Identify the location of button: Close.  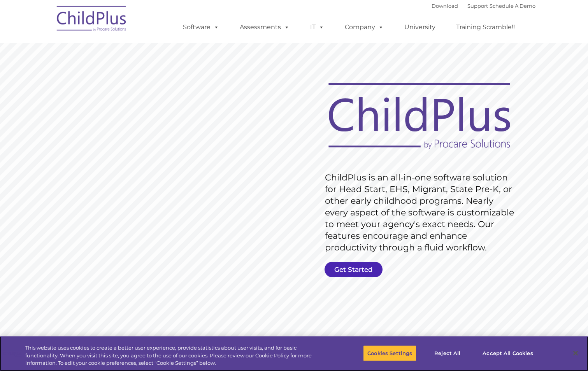
(576, 353).